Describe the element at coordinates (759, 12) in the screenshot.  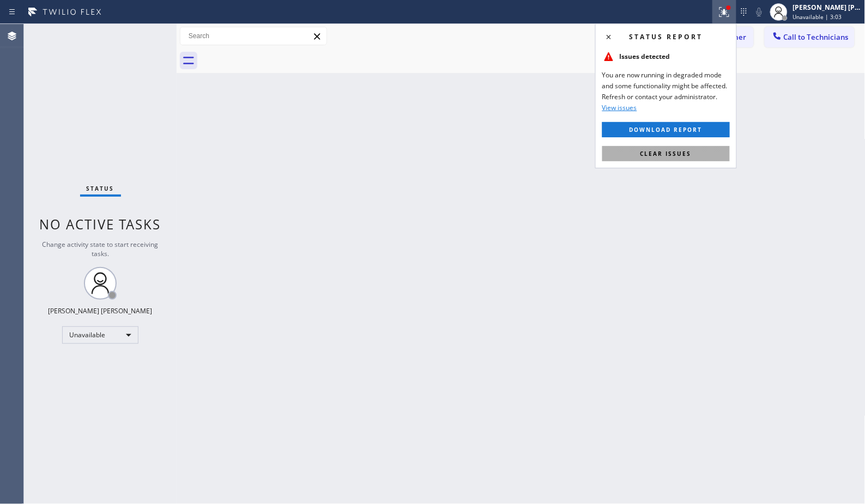
I see `button: Mute` at that location.